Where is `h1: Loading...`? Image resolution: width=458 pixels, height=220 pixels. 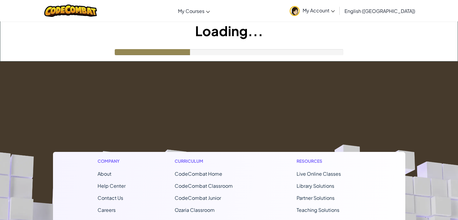
h1: Loading... is located at coordinates (229, 31).